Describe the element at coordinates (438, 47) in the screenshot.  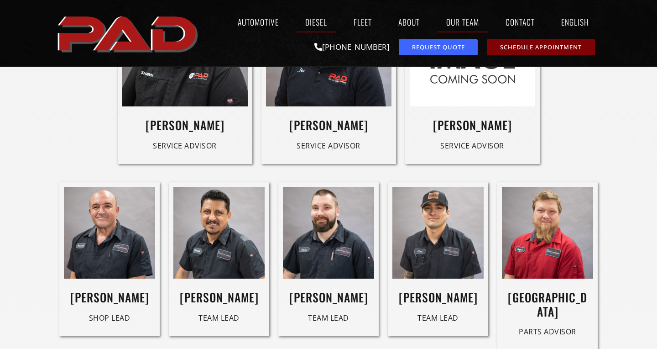
I see `a: request a service or repair quote` at that location.